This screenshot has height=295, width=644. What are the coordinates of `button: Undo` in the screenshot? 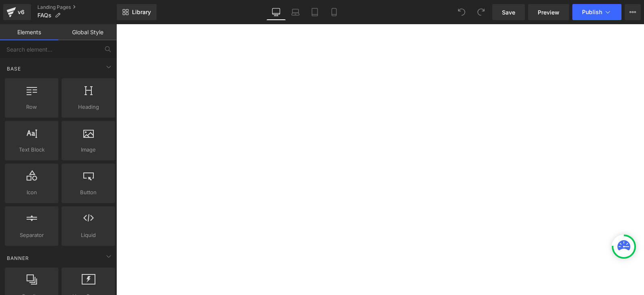 It's located at (462, 12).